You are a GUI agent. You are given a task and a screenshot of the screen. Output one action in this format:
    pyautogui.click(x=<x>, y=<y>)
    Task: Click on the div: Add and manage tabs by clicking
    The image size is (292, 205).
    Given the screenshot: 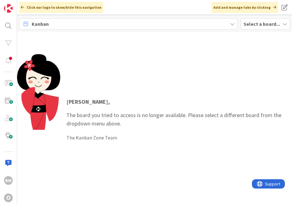 What is the action you would take?
    pyautogui.click(x=244, y=7)
    